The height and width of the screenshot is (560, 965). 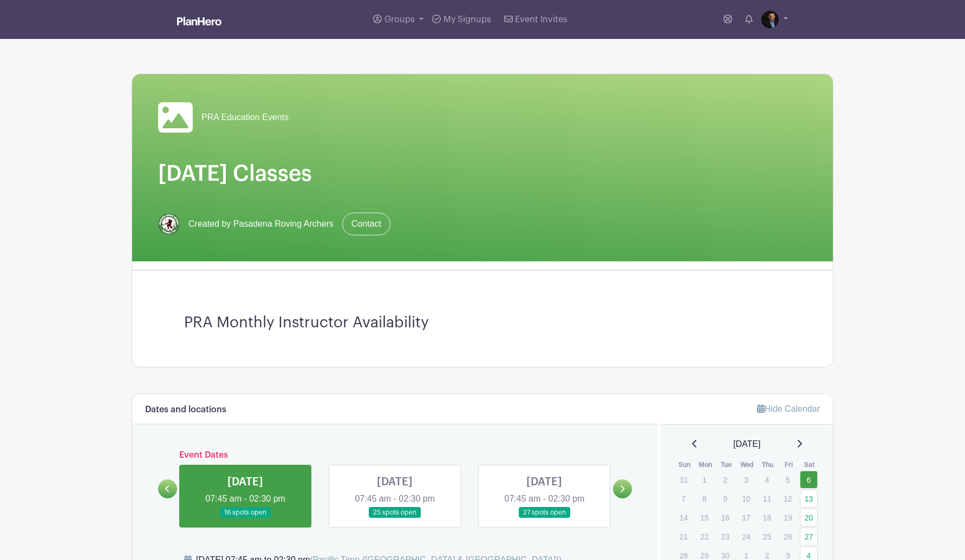 I want to click on p: 15, so click(x=704, y=517).